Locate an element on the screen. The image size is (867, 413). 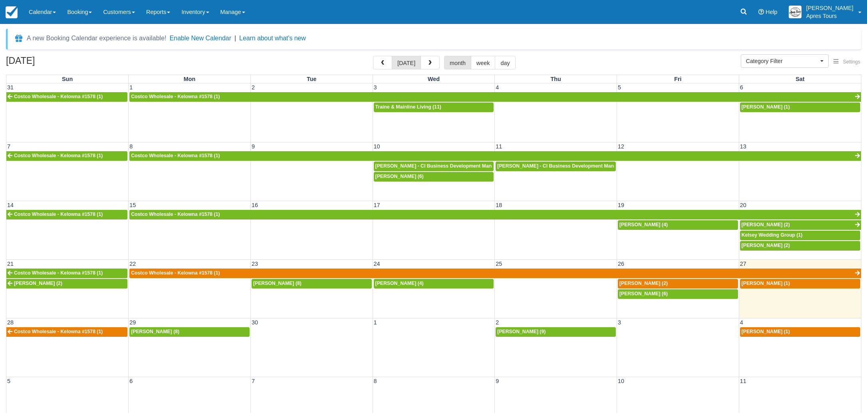
span: 26 is located at coordinates (621, 264).